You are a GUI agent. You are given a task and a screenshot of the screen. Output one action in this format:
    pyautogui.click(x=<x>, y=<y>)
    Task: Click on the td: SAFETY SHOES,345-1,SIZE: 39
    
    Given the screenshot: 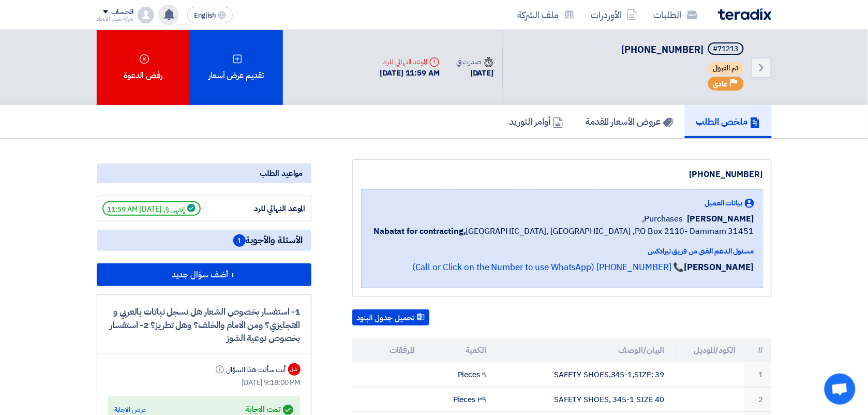 What is the action you would take?
    pyautogui.click(x=584, y=374)
    